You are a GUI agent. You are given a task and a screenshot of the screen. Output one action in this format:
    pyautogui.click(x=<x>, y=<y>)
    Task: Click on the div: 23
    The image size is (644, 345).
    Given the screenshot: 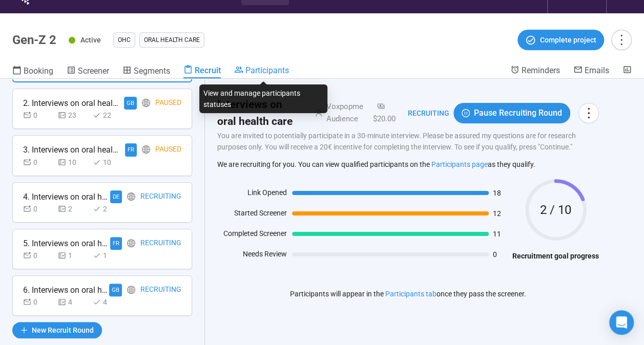 What is the action you would take?
    pyautogui.click(x=73, y=115)
    